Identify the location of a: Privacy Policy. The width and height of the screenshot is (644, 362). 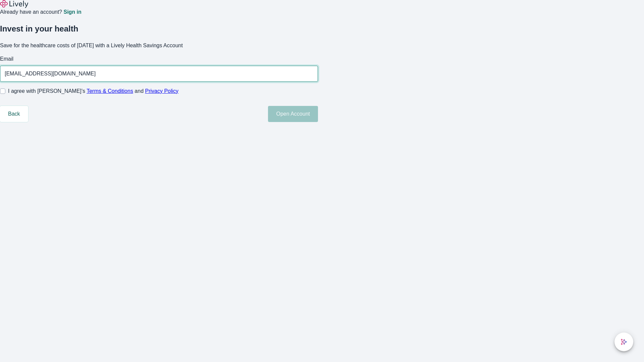
(162, 91).